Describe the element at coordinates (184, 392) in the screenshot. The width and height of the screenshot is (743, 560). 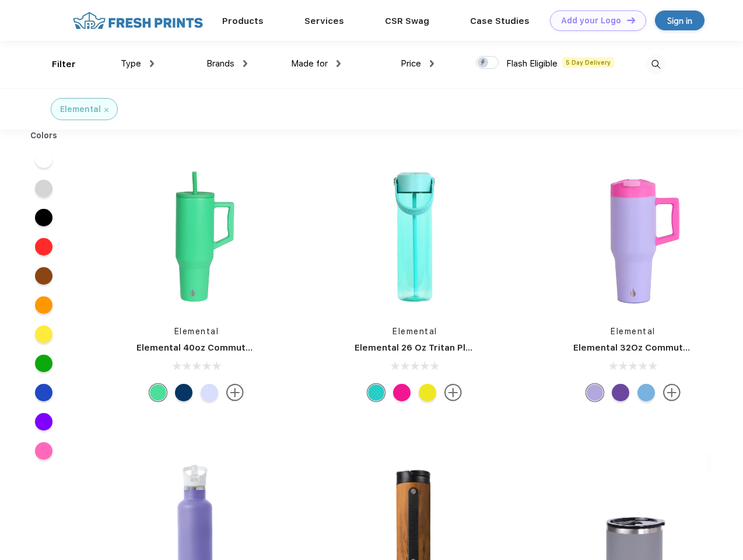
I see `div: Navy` at that location.